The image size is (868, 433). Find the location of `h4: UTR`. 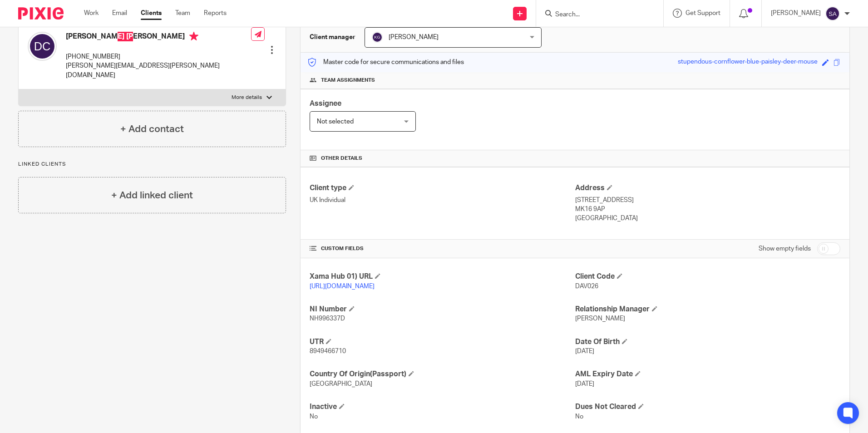

h4: UTR is located at coordinates (442, 342).